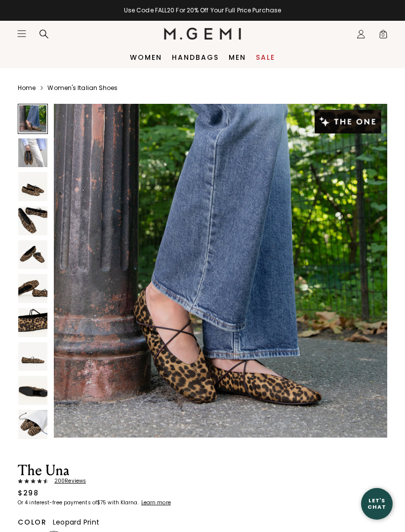  What do you see at coordinates (82, 88) in the screenshot?
I see `a: Women's Italian Shoes` at bounding box center [82, 88].